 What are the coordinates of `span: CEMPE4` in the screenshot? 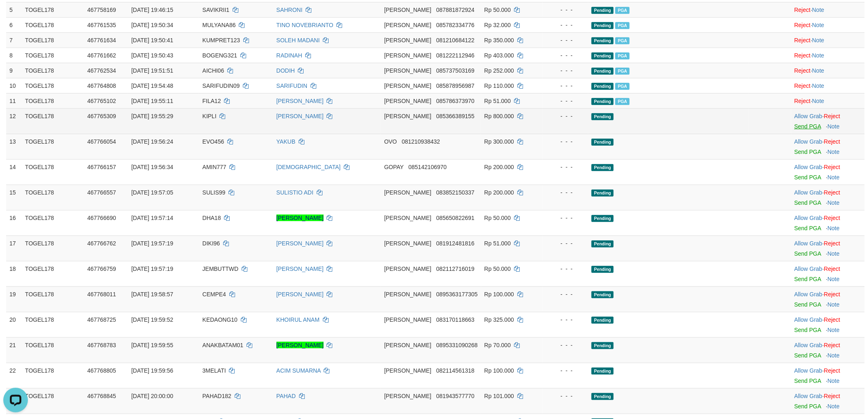 It's located at (214, 294).